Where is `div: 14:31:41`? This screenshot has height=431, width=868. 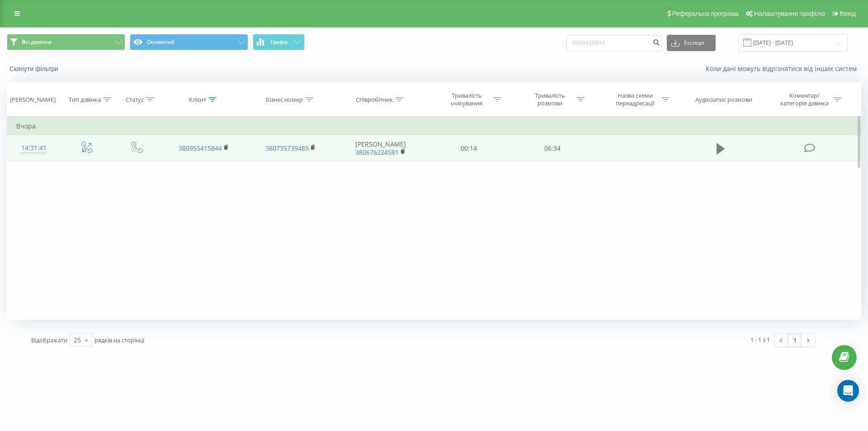 div: 14:31:41 is located at coordinates (34, 148).